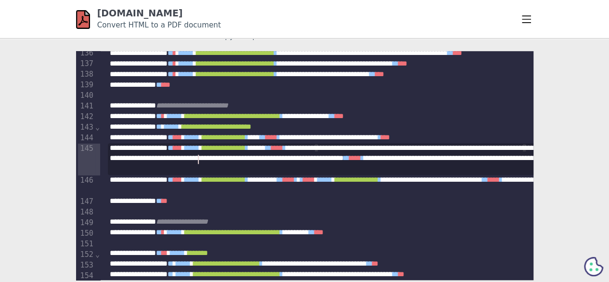 This screenshot has height=282, width=609. I want to click on div: 153, so click(86, 265).